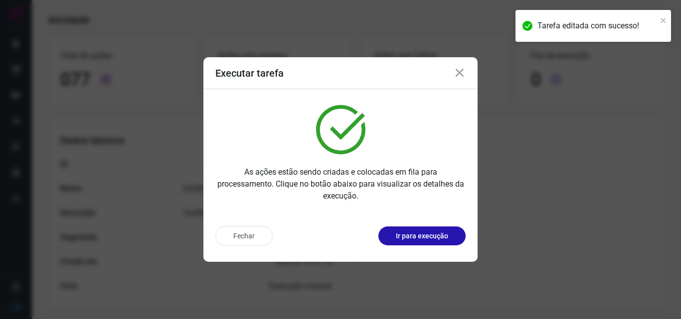  I want to click on img: verified.svg, so click(340, 130).